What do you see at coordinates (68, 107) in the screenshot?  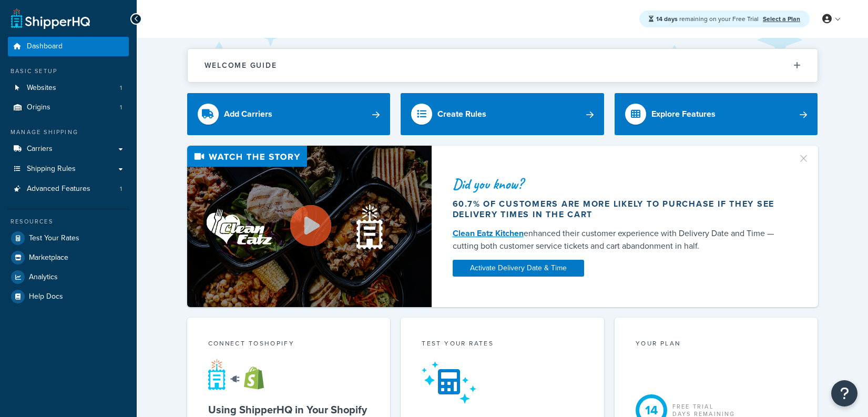 I see `li: Origins` at bounding box center [68, 107].